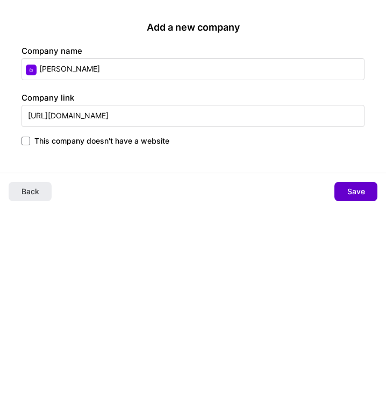 The height and width of the screenshot is (396, 386). What do you see at coordinates (52, 51) in the screenshot?
I see `label: Company name` at bounding box center [52, 51].